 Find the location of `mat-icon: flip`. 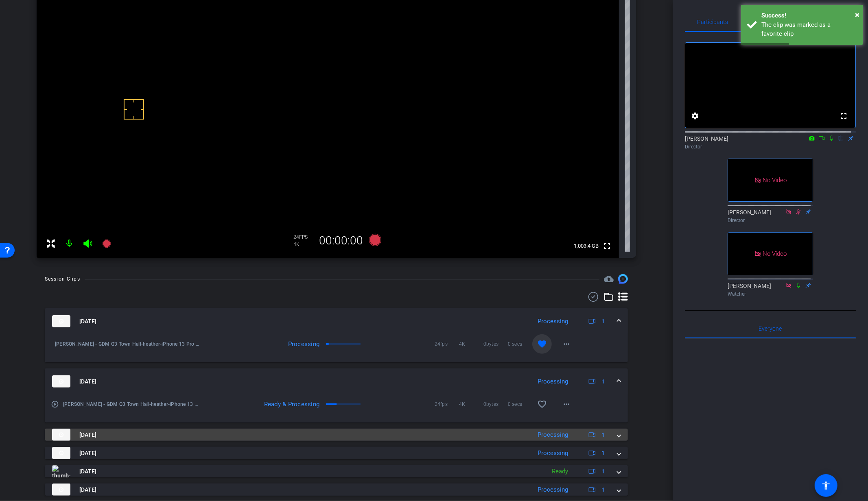

mat-icon: flip is located at coordinates (841, 138).